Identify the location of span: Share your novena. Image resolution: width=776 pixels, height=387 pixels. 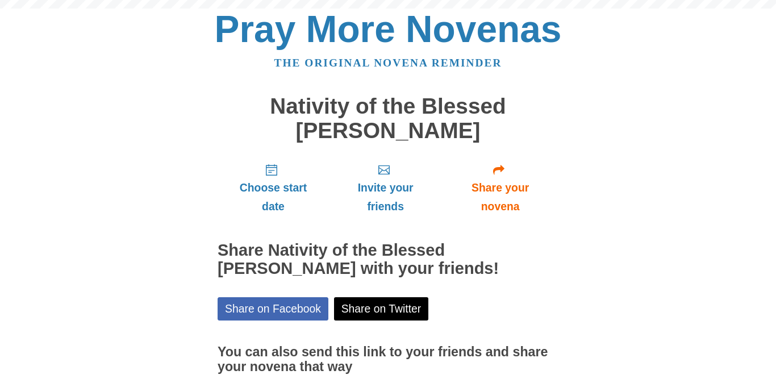
(500, 197).